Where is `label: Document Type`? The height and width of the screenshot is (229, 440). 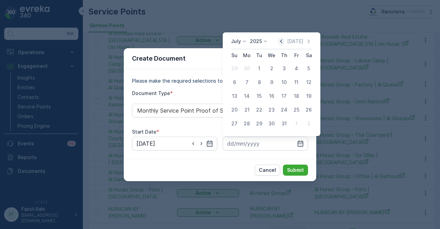 label: Document Type is located at coordinates (151, 93).